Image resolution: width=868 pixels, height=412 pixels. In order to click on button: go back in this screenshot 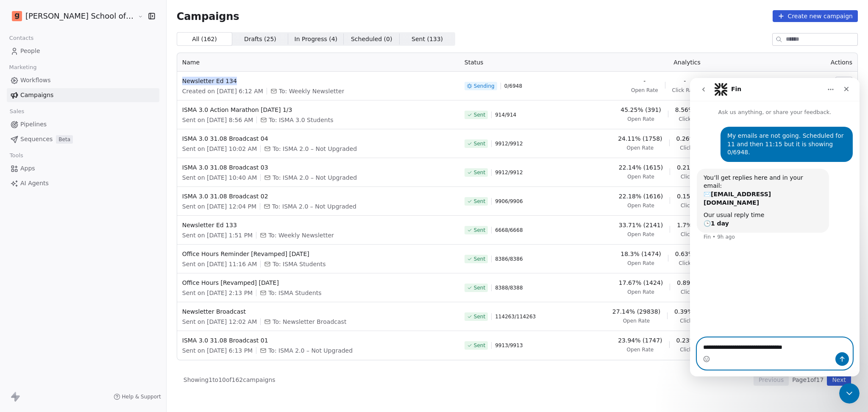, I will do `click(14, 11)`.